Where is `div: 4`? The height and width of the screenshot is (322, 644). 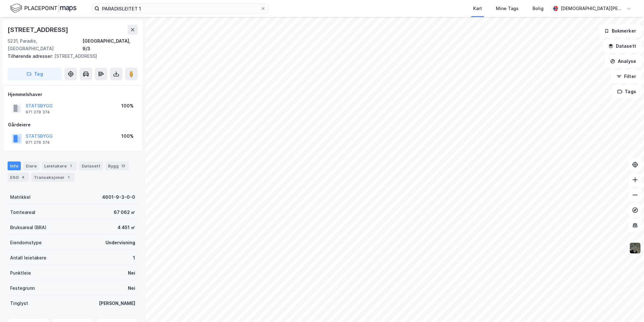 div: 4 is located at coordinates (23, 177).